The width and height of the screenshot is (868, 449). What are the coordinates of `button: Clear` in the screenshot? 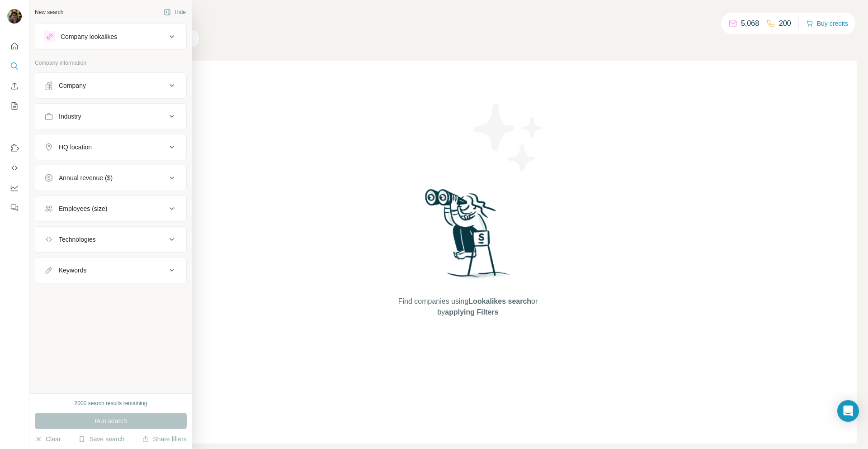 It's located at (48, 439).